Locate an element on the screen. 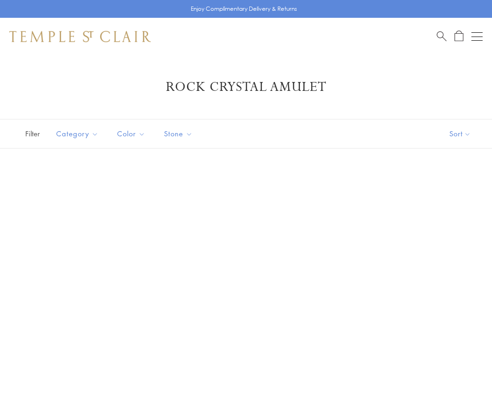 Image resolution: width=492 pixels, height=416 pixels. span: Stone is located at coordinates (180, 134).